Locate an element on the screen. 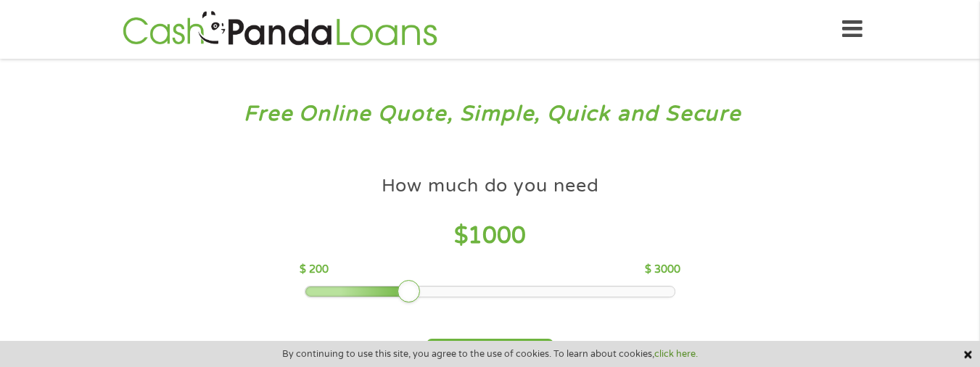  span: By continuing to use this site, you agree to the use of cookies. To learn about cookies, is located at coordinates (490, 354).